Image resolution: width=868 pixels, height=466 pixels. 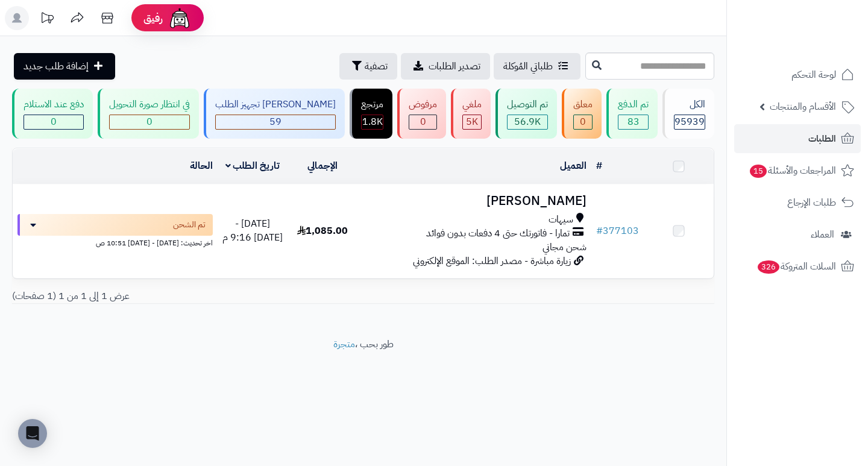 What do you see at coordinates (528, 122) in the screenshot?
I see `div: 56884` at bounding box center [528, 122].